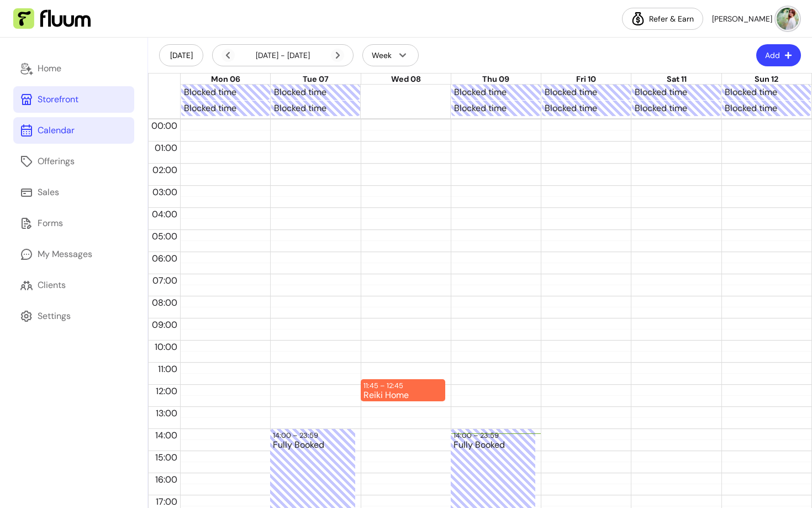 The image size is (812, 508). Describe the element at coordinates (58, 99) in the screenshot. I see `div: Storefront` at that location.